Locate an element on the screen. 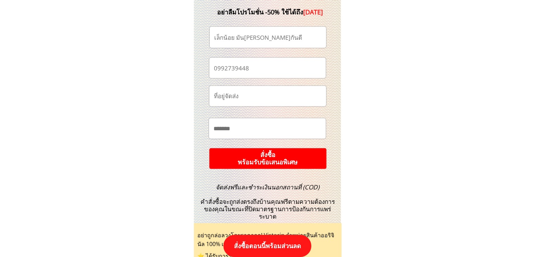  p: สั่งซื้อ พร้อมรับข้อเสนอพิเศษ is located at coordinates (268, 158).